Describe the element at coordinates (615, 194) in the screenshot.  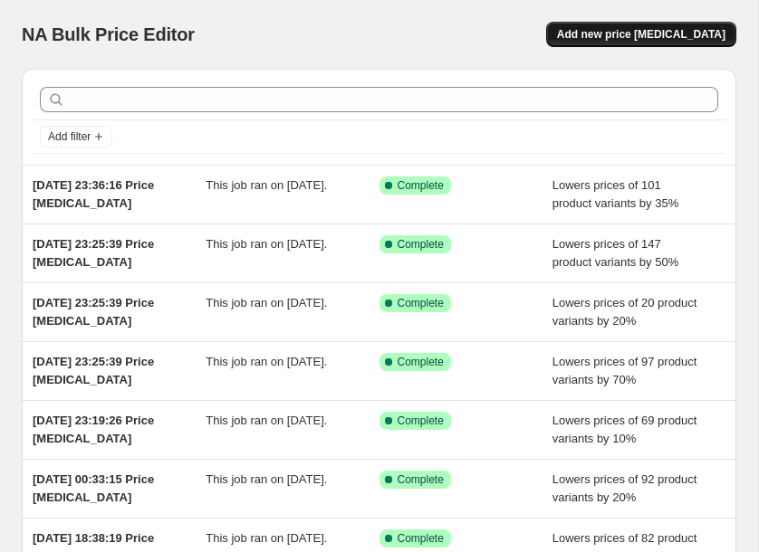
I see `span: Lowers prices of 101 product variants by 35%` at that location.